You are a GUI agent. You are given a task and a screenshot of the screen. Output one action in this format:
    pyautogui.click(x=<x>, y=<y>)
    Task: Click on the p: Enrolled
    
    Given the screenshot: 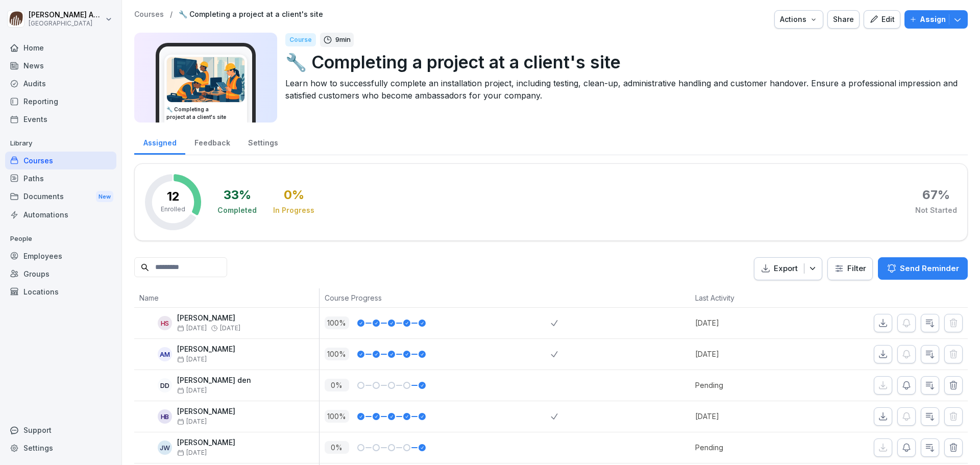 What is the action you would take?
    pyautogui.click(x=173, y=209)
    